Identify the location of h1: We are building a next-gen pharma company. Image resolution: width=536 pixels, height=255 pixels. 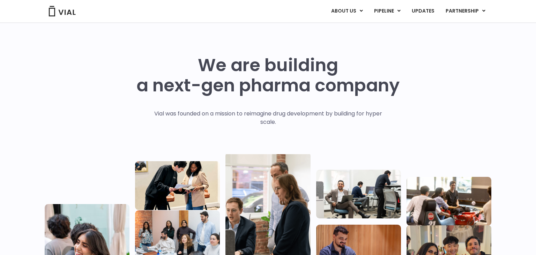
(268, 75).